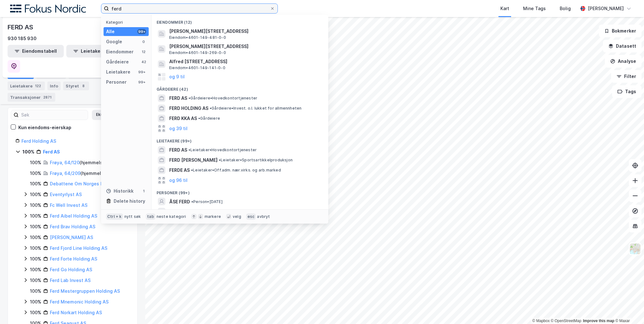 The width and height of the screenshot is (644, 324). Describe the element at coordinates (116, 82) in the screenshot. I see `div: Personer` at that location.